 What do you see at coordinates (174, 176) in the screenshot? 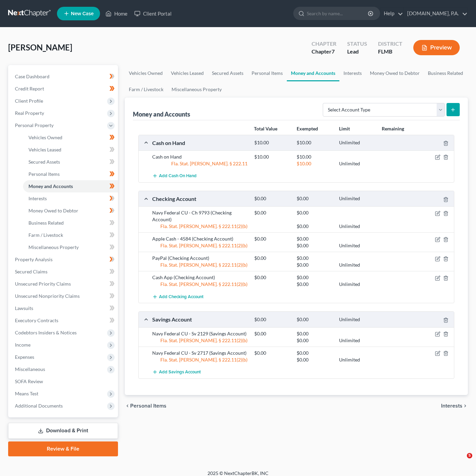
I see `button: Add Cash on Hand` at bounding box center [174, 176].